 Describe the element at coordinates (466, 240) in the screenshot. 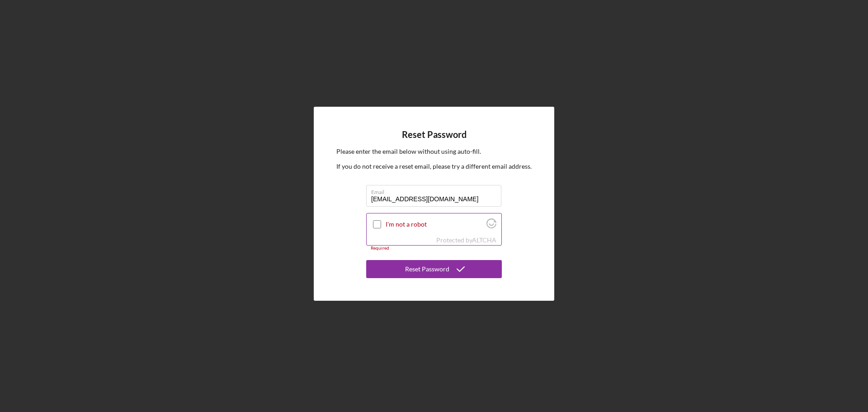

I see `div: Protected by` at that location.